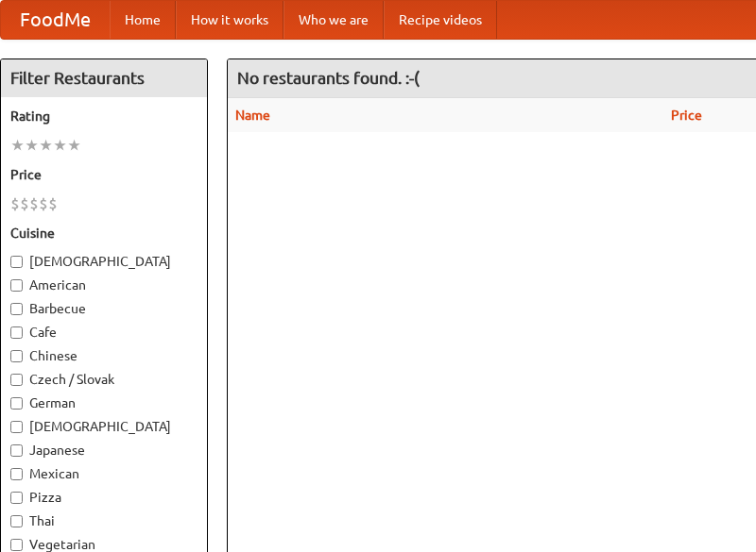 The width and height of the screenshot is (756, 552). What do you see at coordinates (104, 379) in the screenshot?
I see `label: Czech / Slovak` at bounding box center [104, 379].